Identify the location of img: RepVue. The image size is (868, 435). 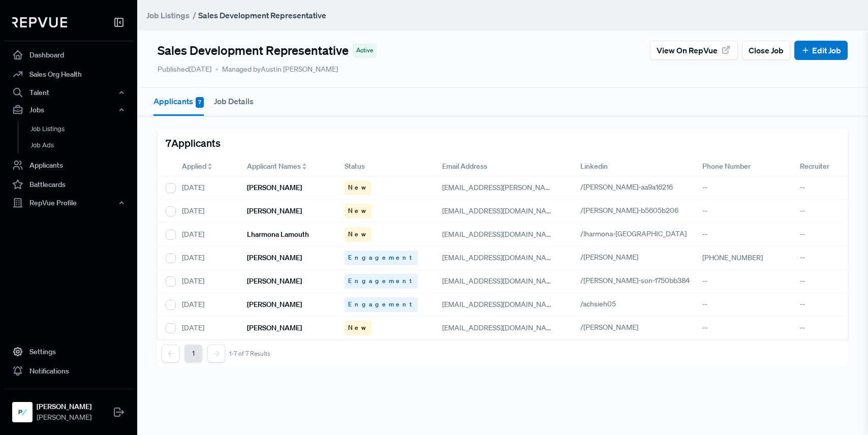
(39, 23).